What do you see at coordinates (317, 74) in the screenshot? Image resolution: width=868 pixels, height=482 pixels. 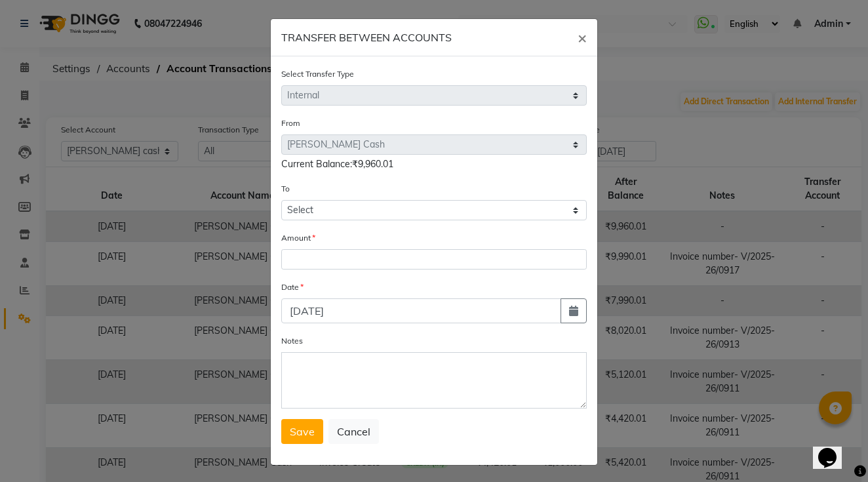 I see `label: Select Transfer Type` at bounding box center [317, 74].